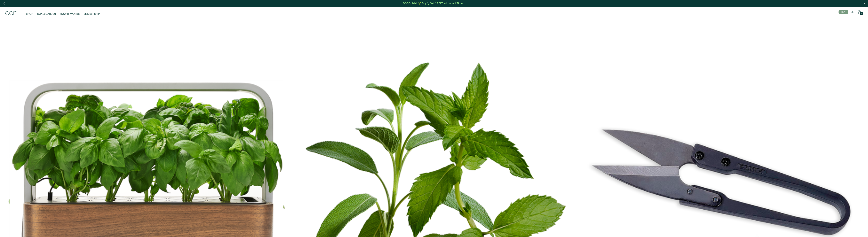 This screenshot has width=868, height=237. Describe the element at coordinates (47, 14) in the screenshot. I see `span: SMALLGARDEN` at that location.